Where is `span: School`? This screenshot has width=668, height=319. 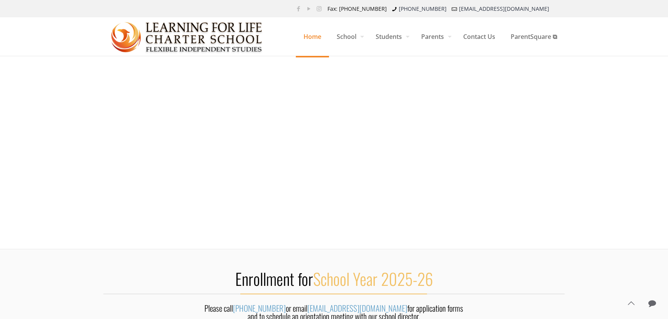
span: School is located at coordinates (348, 37).